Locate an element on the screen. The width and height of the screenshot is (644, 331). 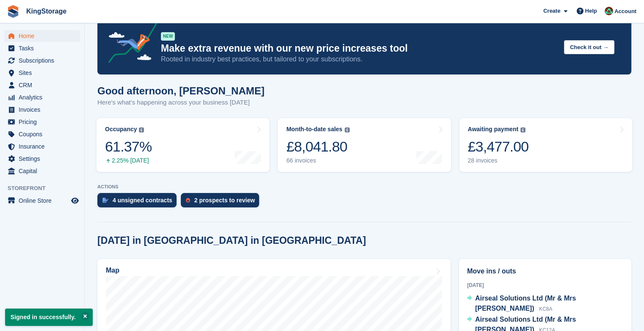
a: Awaiting payment £3,477.00 28 invoices is located at coordinates (546, 145).